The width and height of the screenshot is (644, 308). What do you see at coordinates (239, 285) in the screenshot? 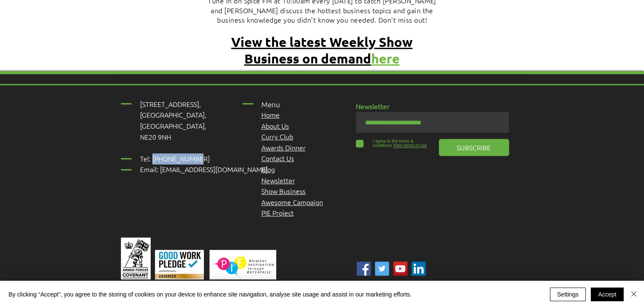
I see `span: Our Charity Partner` at bounding box center [239, 285].